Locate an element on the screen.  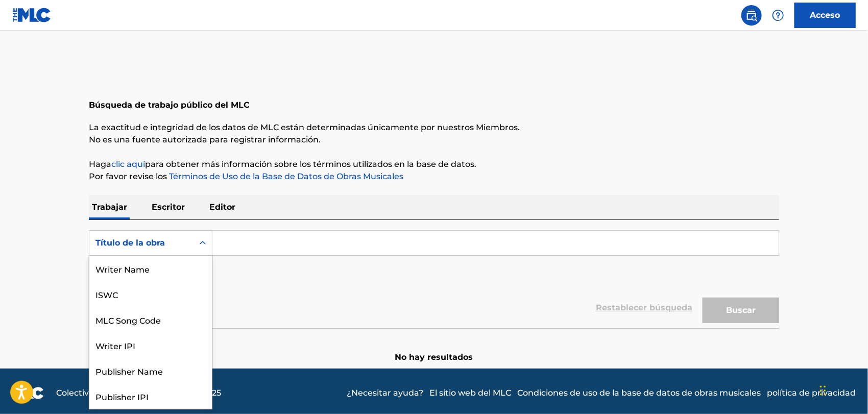
font: No hay resultados is located at coordinates (434, 357).